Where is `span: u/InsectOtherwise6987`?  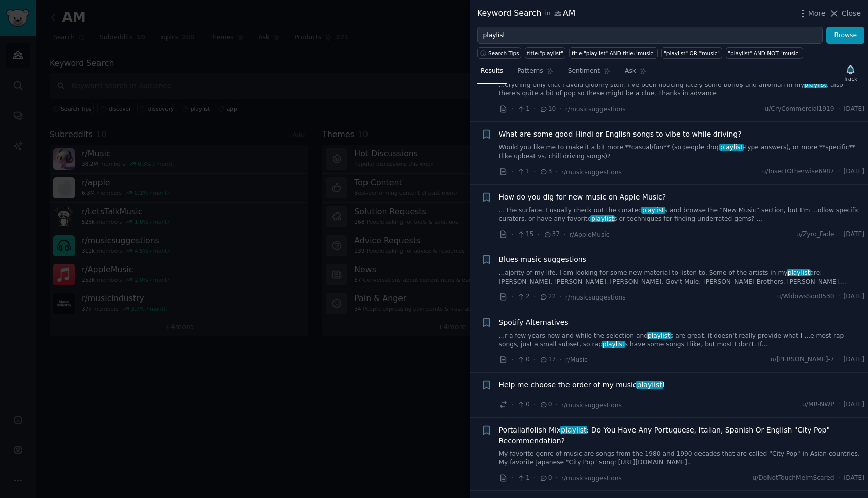
span: u/InsectOtherwise6987 is located at coordinates (798, 172).